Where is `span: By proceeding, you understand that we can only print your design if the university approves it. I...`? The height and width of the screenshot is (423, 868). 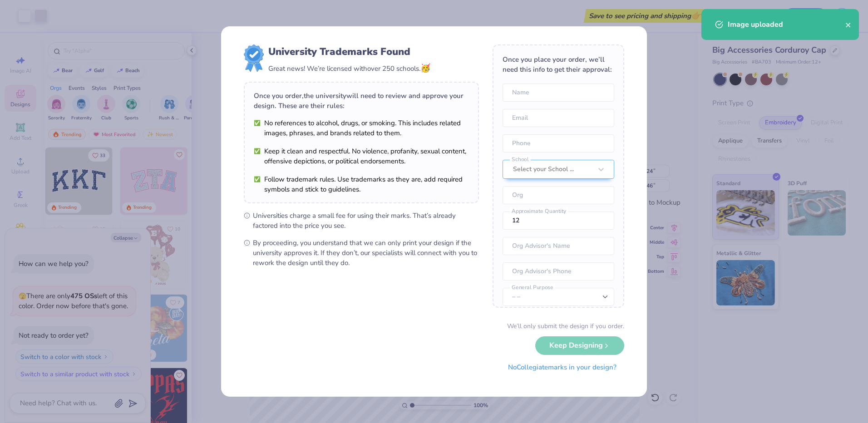
span: By proceeding, you understand that we can only print your design if the university approves it. I... is located at coordinates (366, 253).